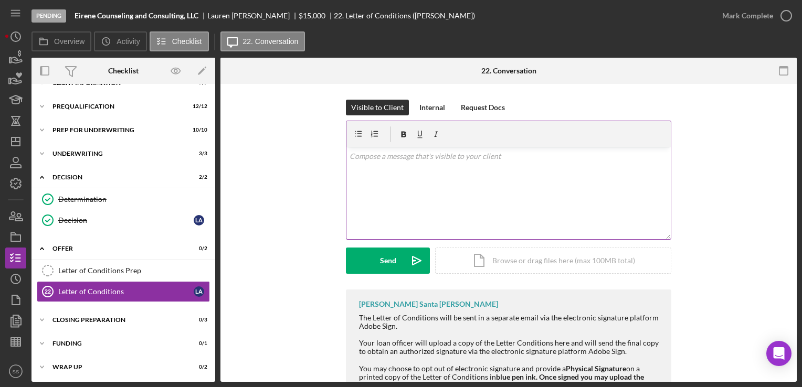 Image resolution: width=802 pixels, height=387 pixels. I want to click on strong: Physical Signature, so click(596, 369).